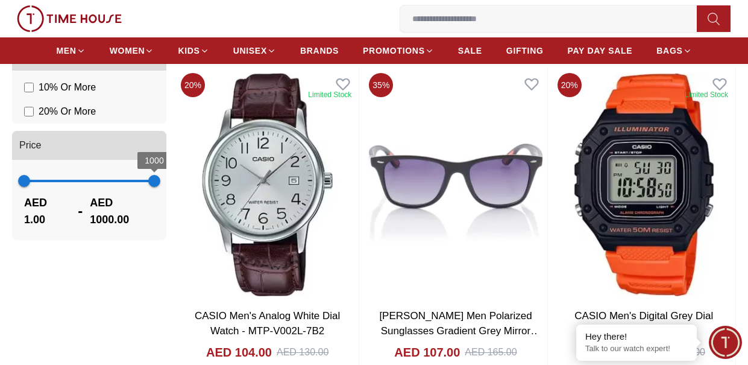 The image size is (748, 365). Describe the element at coordinates (66, 51) in the screenshot. I see `span: MEN` at that location.